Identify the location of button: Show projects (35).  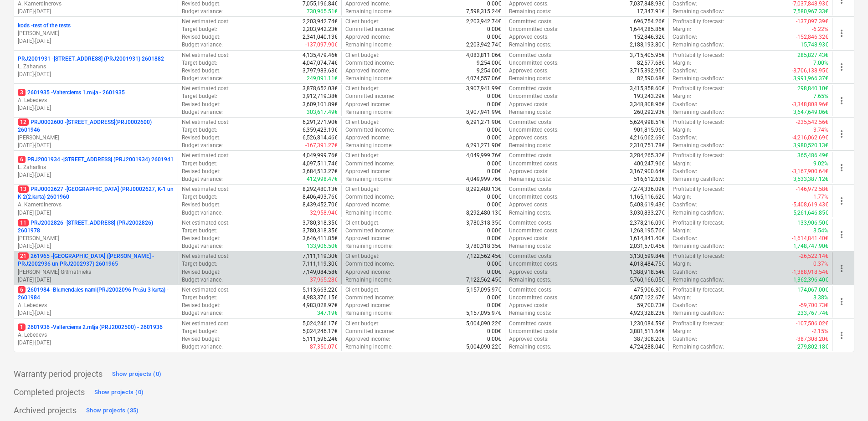
(113, 410).